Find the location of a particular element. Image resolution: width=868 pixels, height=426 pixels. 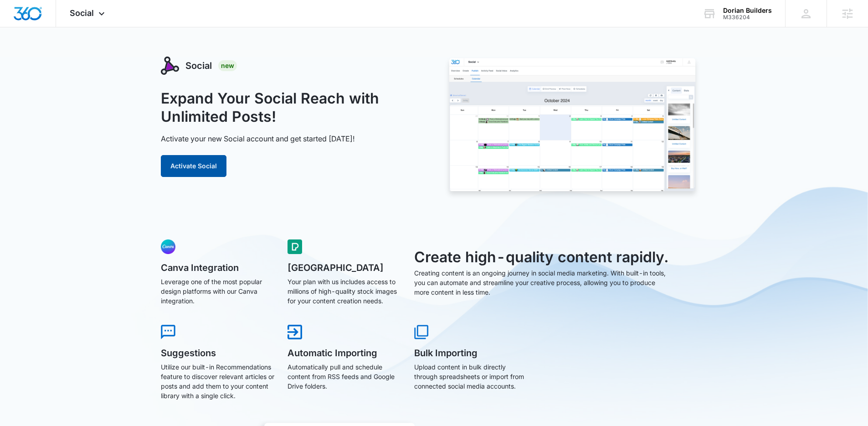

p: Your plan with us includes access to millions of high-quality stock images for your content creat... is located at coordinates (345, 291).